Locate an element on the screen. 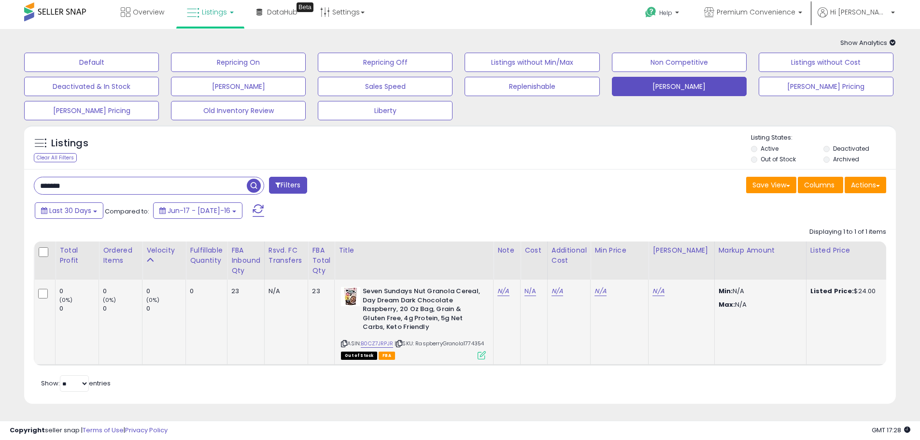 The width and height of the screenshot is (920, 440). div: Note is located at coordinates (507, 250).